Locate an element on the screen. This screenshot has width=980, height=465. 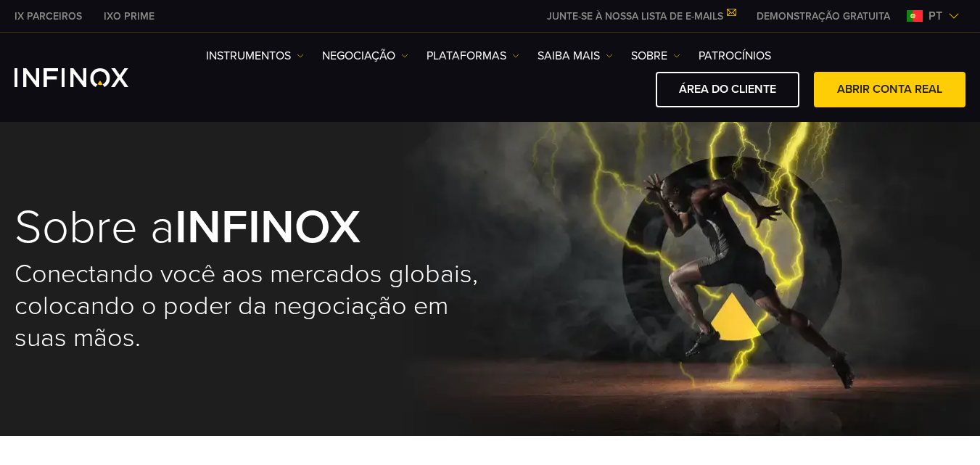
a: ABRIR CONTA REAL is located at coordinates (890, 89).